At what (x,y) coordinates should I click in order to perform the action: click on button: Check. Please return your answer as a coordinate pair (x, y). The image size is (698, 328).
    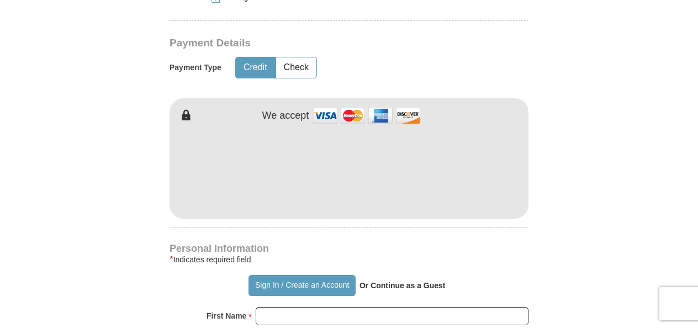
    Looking at the image, I should click on (296, 67).